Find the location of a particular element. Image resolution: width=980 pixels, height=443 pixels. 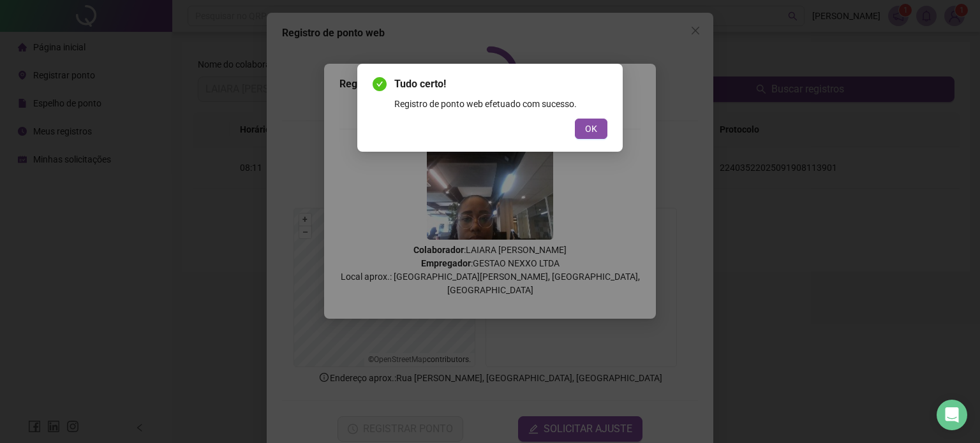

span: Tudo certo! is located at coordinates (501, 84).